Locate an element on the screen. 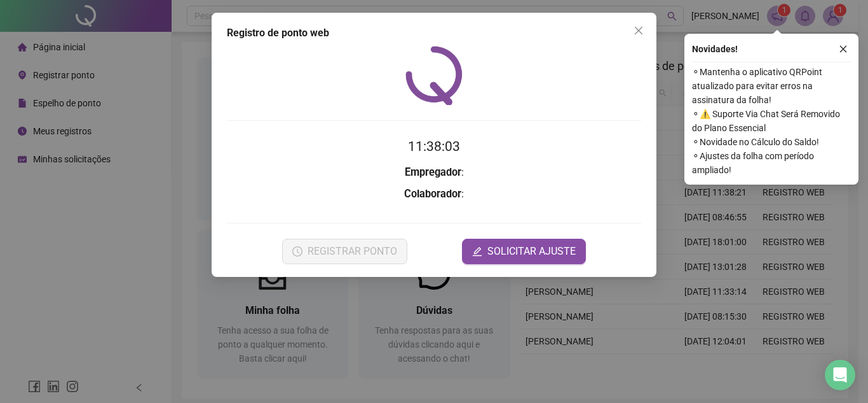 The height and width of the screenshot is (403, 868). button: REGISTRAR PONTO is located at coordinates (345, 251).